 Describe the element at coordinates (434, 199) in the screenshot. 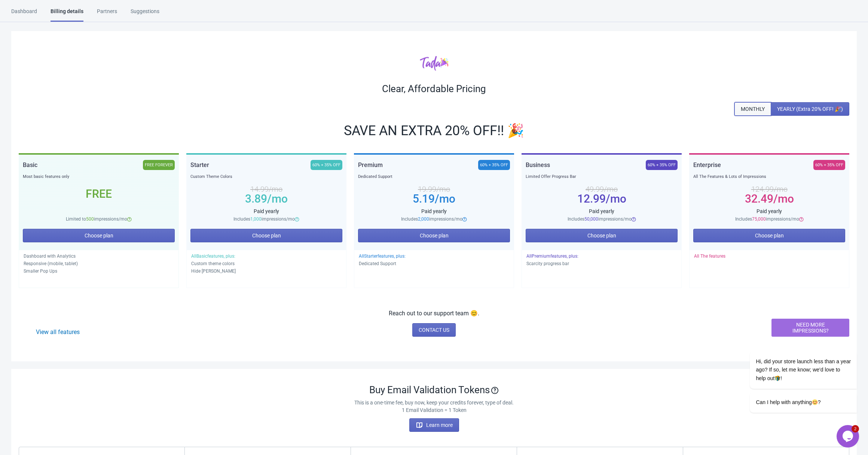

I see `div: 5.19` at that location.